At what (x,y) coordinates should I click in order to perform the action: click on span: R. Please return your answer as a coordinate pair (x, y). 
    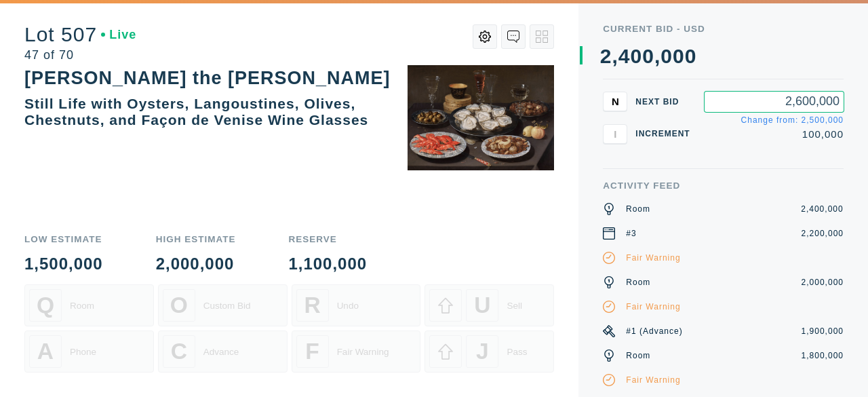
    Looking at the image, I should click on (313, 305).